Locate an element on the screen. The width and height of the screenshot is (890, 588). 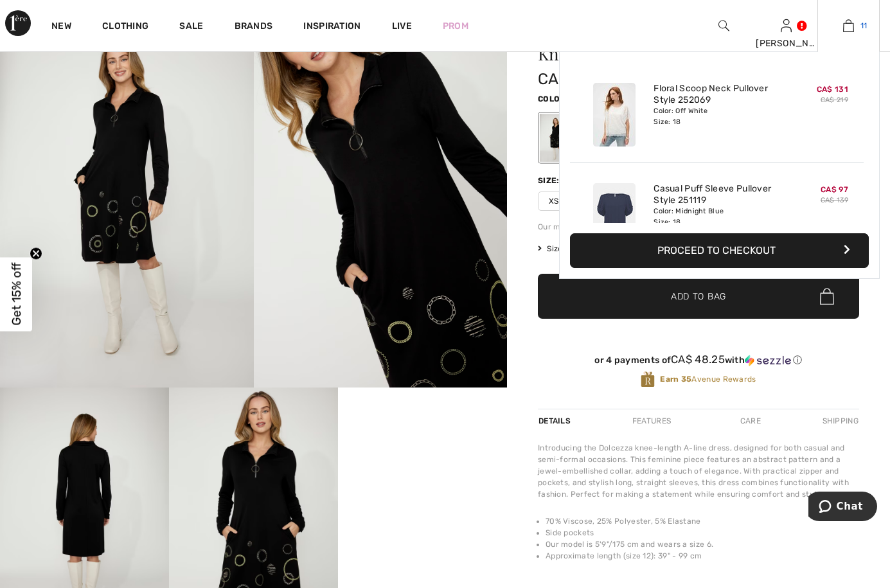
div: Care is located at coordinates (751, 421).